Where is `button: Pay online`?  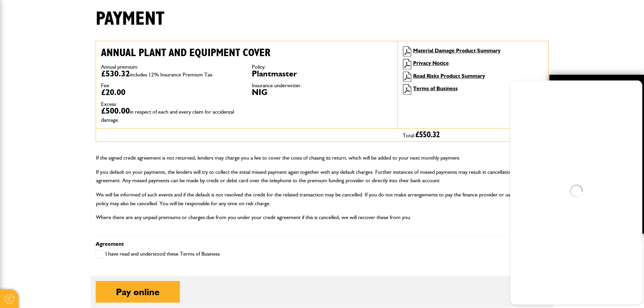
button: Pay online is located at coordinates (137, 292).